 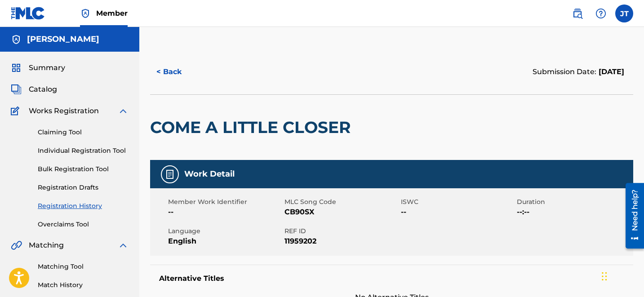 What do you see at coordinates (83, 224) in the screenshot?
I see `a: Overclaims Tool` at bounding box center [83, 224].